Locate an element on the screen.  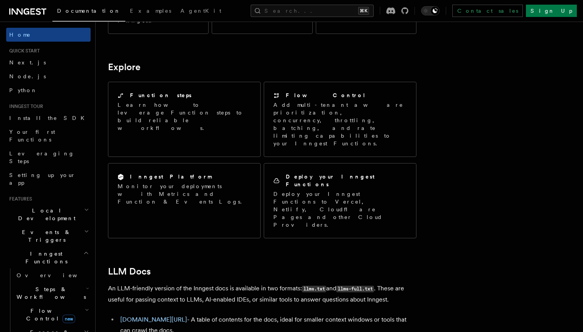
a: Install the SDK is located at coordinates (48, 118).